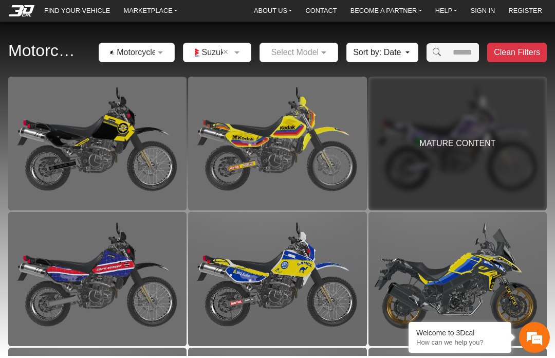 The image size is (555, 358). I want to click on input: Amount (to the nearest dollar), so click(463, 52).